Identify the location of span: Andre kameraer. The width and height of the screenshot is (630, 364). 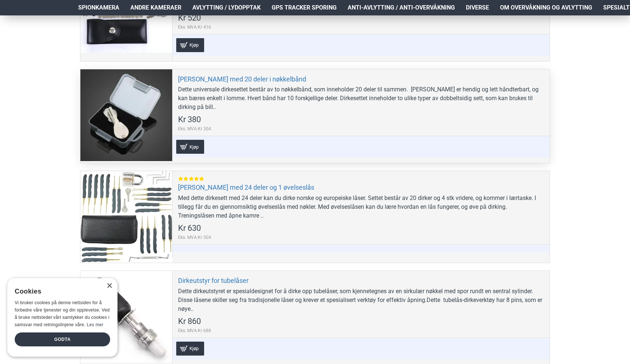
(155, 8).